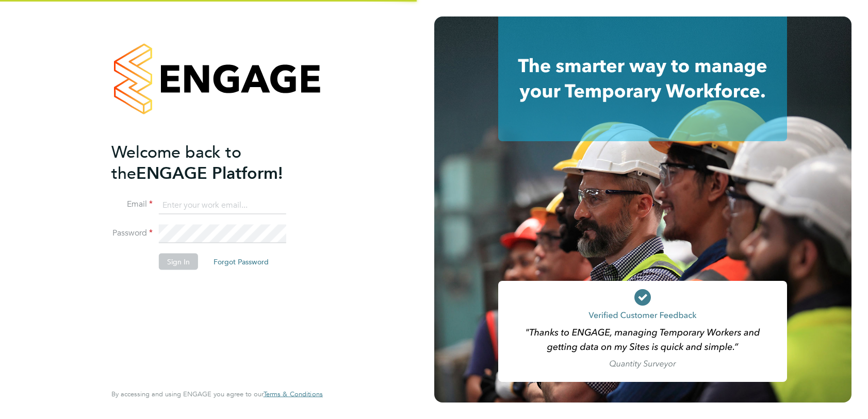 The height and width of the screenshot is (419, 868). What do you see at coordinates (132, 204) in the screenshot?
I see `label: Email` at bounding box center [132, 204].